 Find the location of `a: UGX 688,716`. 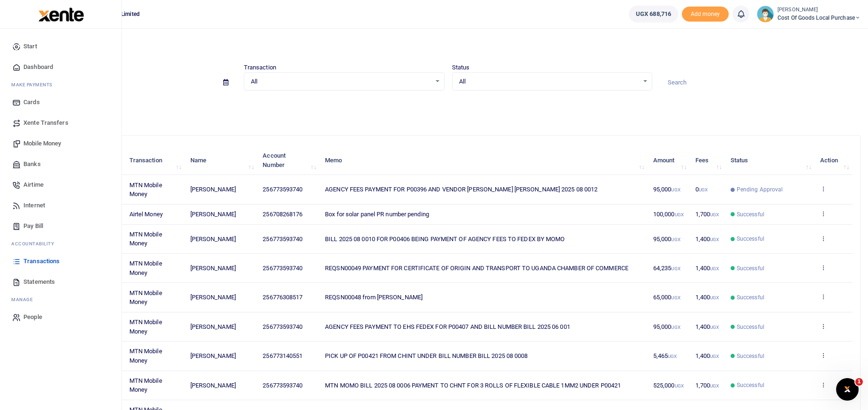

a: UGX 688,716 is located at coordinates (653, 14).